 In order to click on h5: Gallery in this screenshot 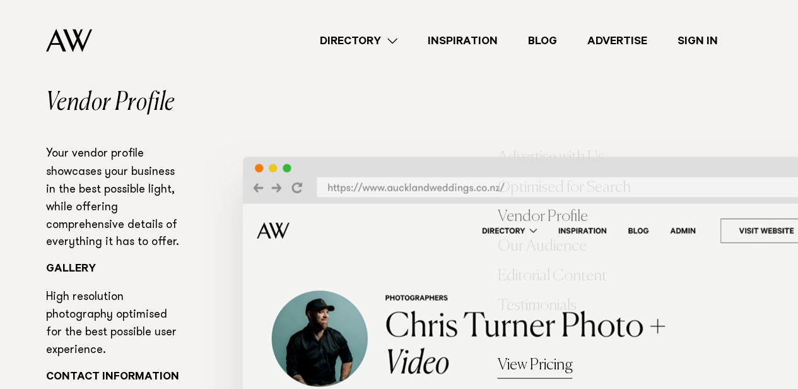, I will do `click(113, 269)`.